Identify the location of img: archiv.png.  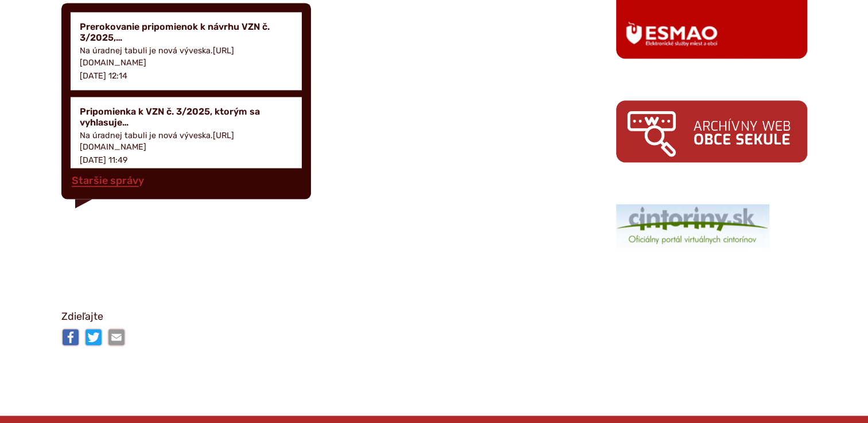
(711, 130).